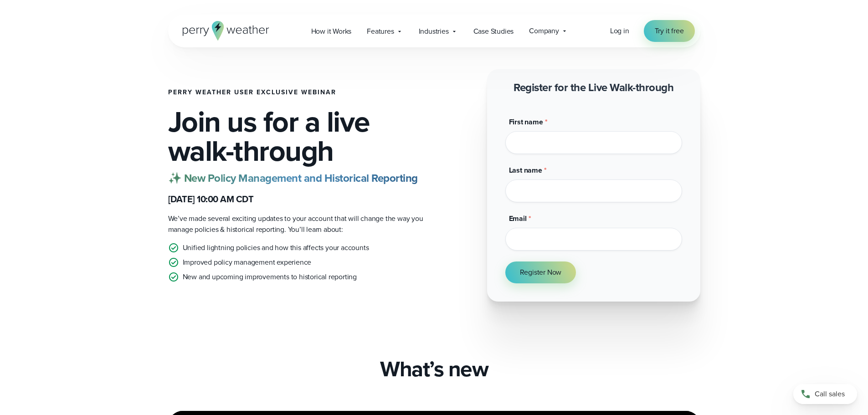 Image resolution: width=868 pixels, height=415 pixels. Describe the element at coordinates (669, 31) in the screenshot. I see `a: Try it free` at that location.